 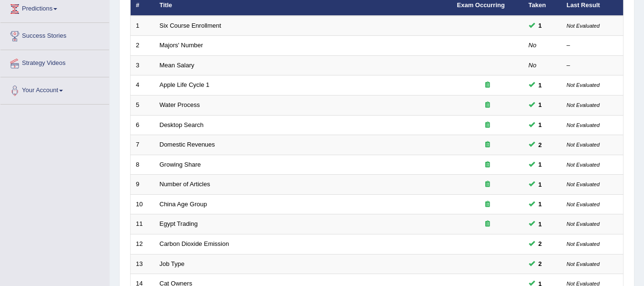 I want to click on a: Growing Share, so click(x=181, y=164).